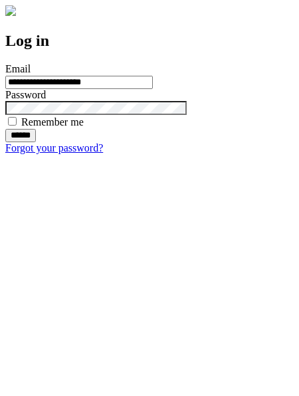 The image size is (299, 396). What do you see at coordinates (25, 94) in the screenshot?
I see `label: Password` at bounding box center [25, 94].